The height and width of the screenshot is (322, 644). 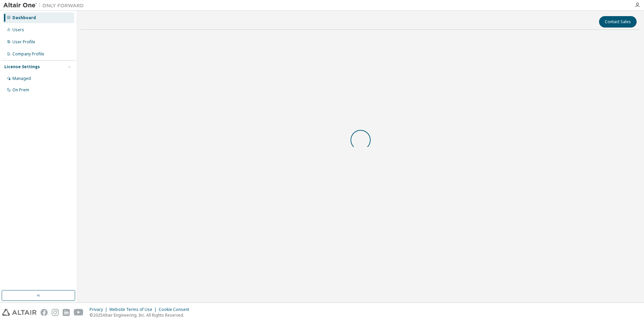 What do you see at coordinates (28, 54) in the screenshot?
I see `div: Company Profile` at bounding box center [28, 54].